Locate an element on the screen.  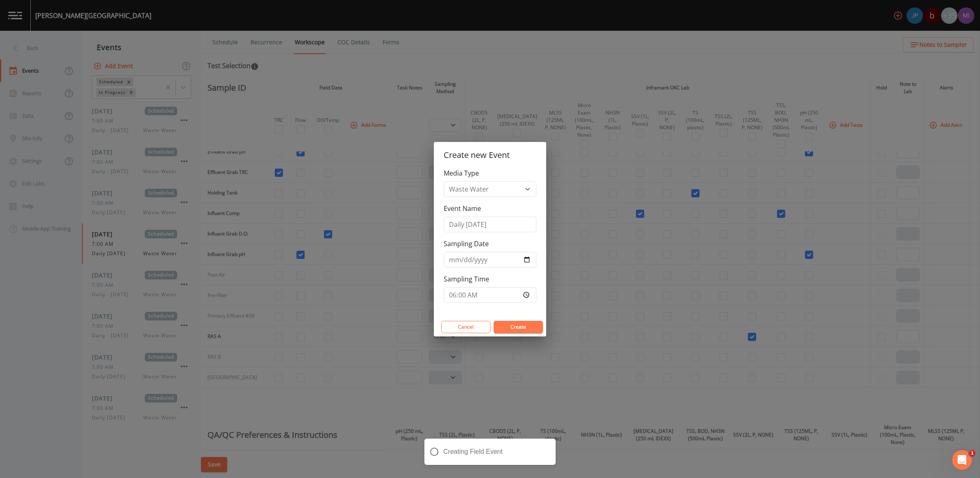
label: Media Type is located at coordinates (461, 173).